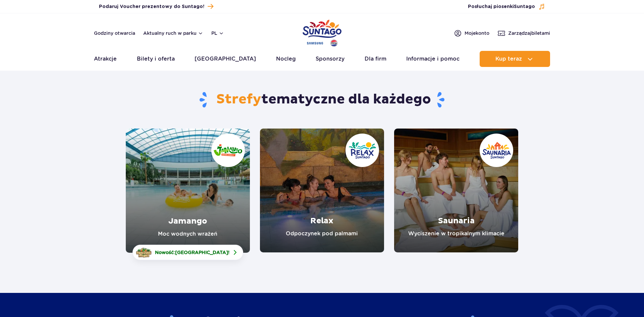  I want to click on a: Park of Poland, so click(322, 32).